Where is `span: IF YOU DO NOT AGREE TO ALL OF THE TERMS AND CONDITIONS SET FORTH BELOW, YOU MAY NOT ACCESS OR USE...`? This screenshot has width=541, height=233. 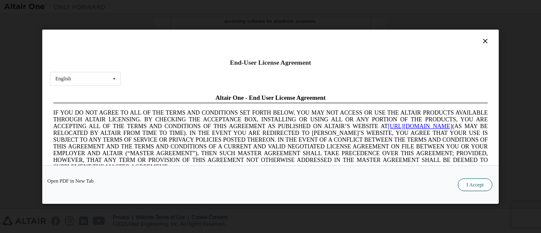
span: IF YOU DO NOT AGREE TO ALL OF THE TERMS AND CONDITIONS SET FORTH BELOW, YOU MAY NOT ACCESS OR USE... is located at coordinates (221, 49).